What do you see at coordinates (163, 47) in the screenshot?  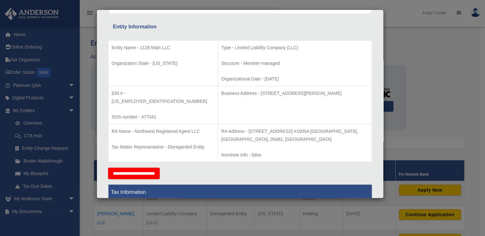 I see `p: Entity Name - 1128 Main LLC` at bounding box center [163, 47].